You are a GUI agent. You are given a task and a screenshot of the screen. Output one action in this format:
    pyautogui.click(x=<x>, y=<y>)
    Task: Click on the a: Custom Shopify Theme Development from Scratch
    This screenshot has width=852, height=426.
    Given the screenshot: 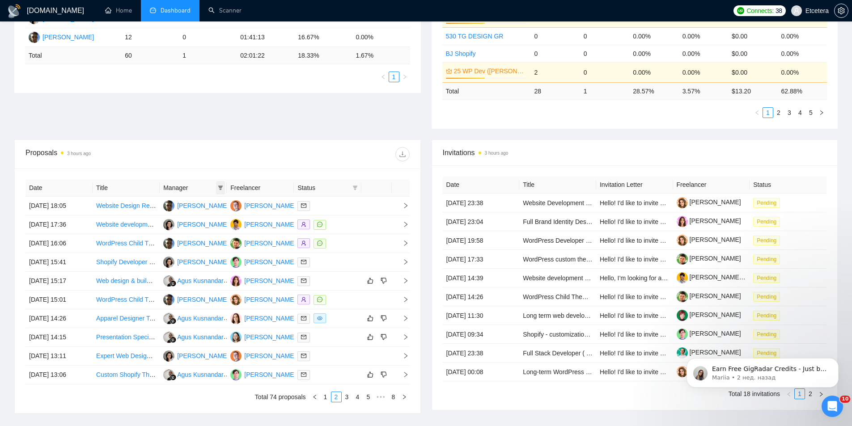 What is the action you would take?
    pyautogui.click(x=167, y=375)
    